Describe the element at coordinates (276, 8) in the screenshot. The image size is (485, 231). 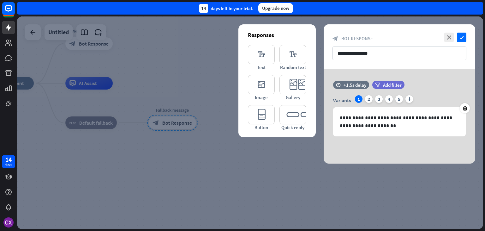
I see `div: Upgrade now` at that location.